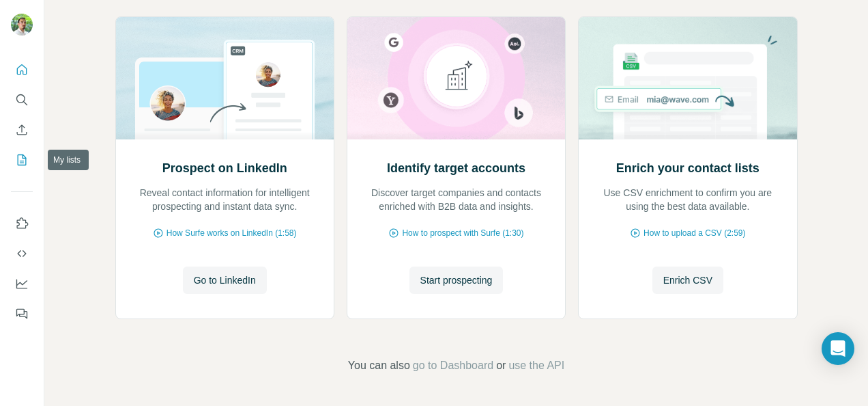 The width and height of the screenshot is (868, 406). I want to click on p: Reveal contact information for intelligent prospecting and instant data sync., so click(224, 200).